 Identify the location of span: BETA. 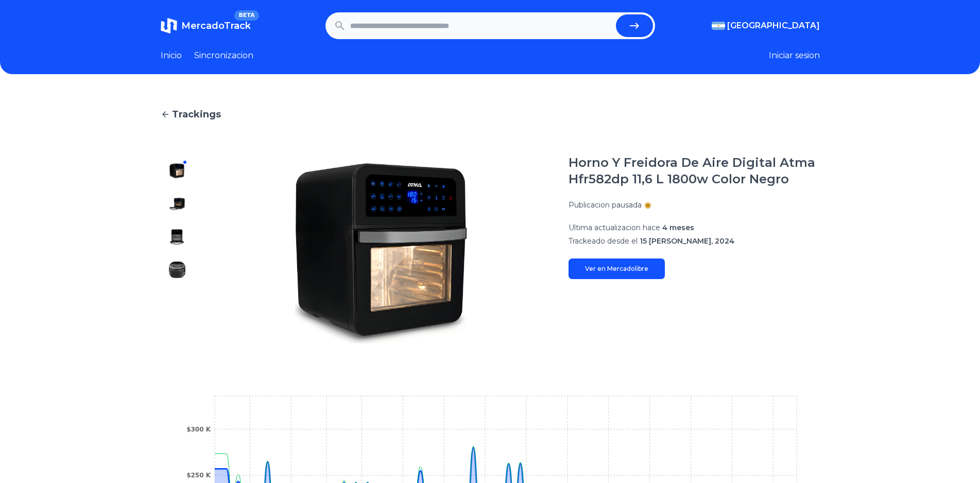
(246, 16).